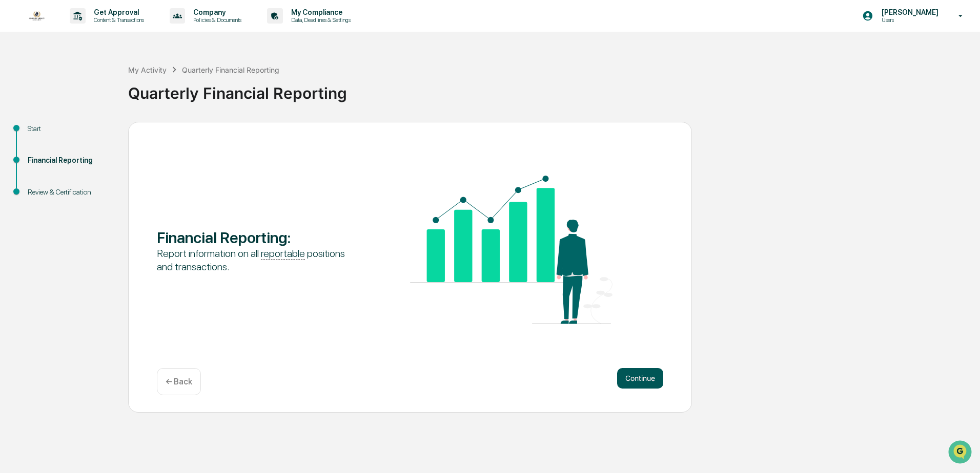  Describe the element at coordinates (106, 134) in the screenshot. I see `span: Attestations` at that location.